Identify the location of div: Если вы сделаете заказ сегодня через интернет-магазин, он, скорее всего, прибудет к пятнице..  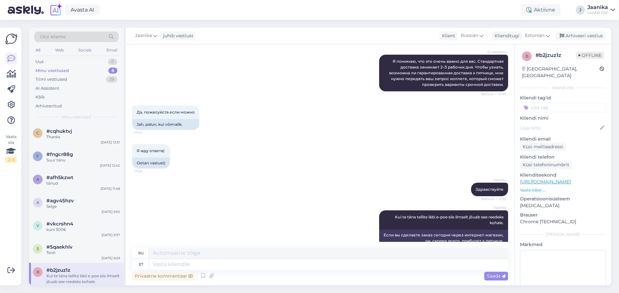
(443, 238).